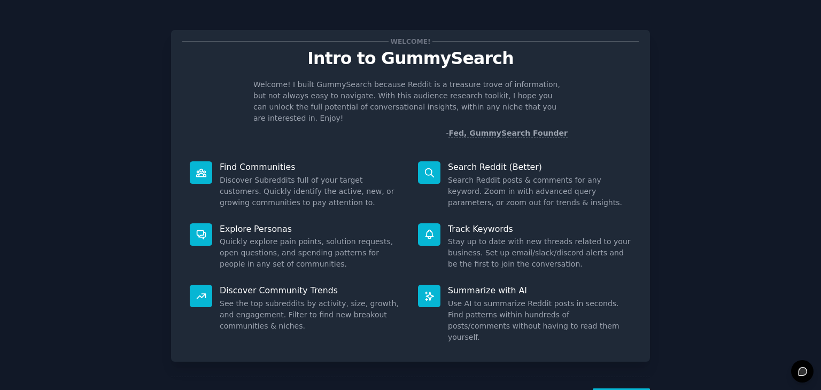  I want to click on dd: See the top subreddits by activity, size, growth, and engagement. Filter to find new breakout com..., so click(311, 315).